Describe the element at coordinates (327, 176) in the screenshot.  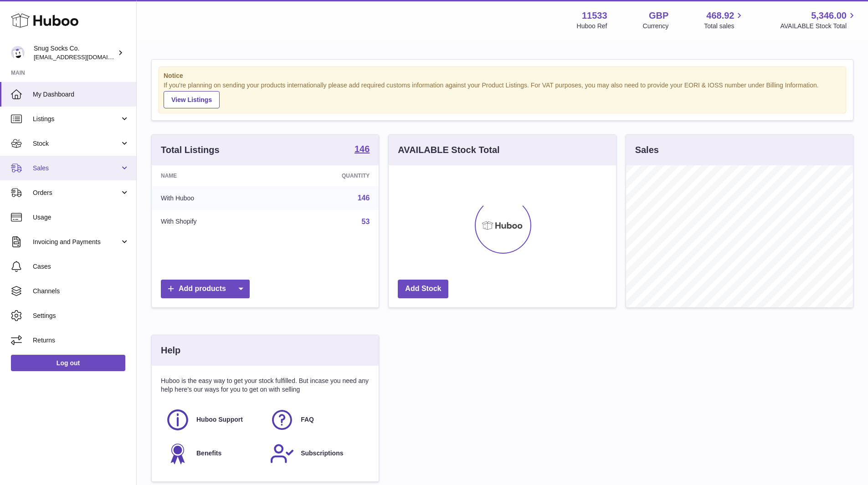
I see `th: Quantity` at that location.